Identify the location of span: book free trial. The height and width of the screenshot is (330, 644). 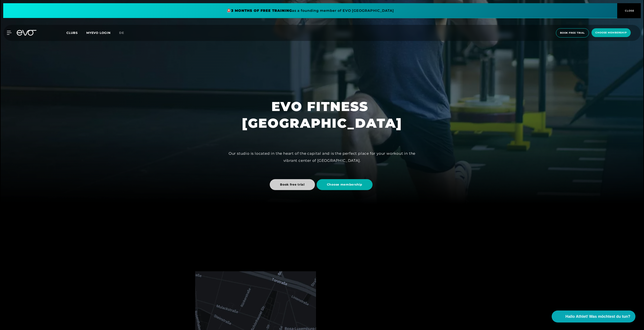
(573, 33).